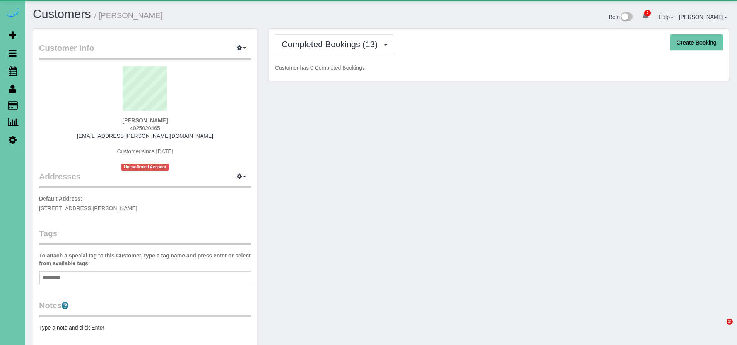  What do you see at coordinates (335, 44) in the screenshot?
I see `button: Completed Bookings (13)` at bounding box center [335, 44].